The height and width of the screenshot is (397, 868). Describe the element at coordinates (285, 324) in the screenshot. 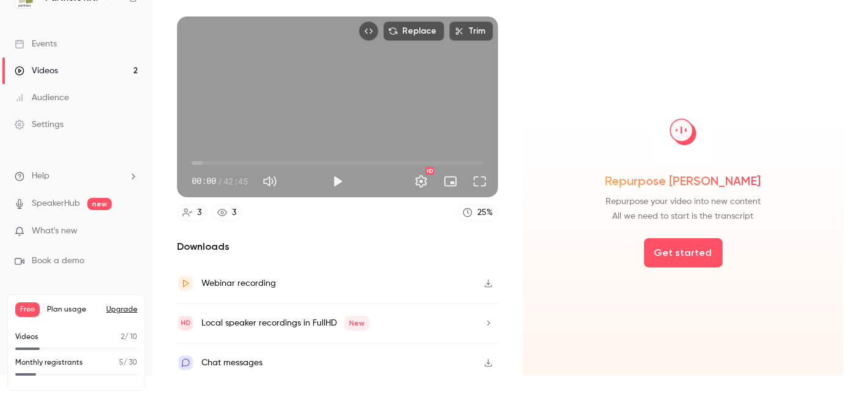

I see `div: Local speaker recordings in FullHD` at that location.